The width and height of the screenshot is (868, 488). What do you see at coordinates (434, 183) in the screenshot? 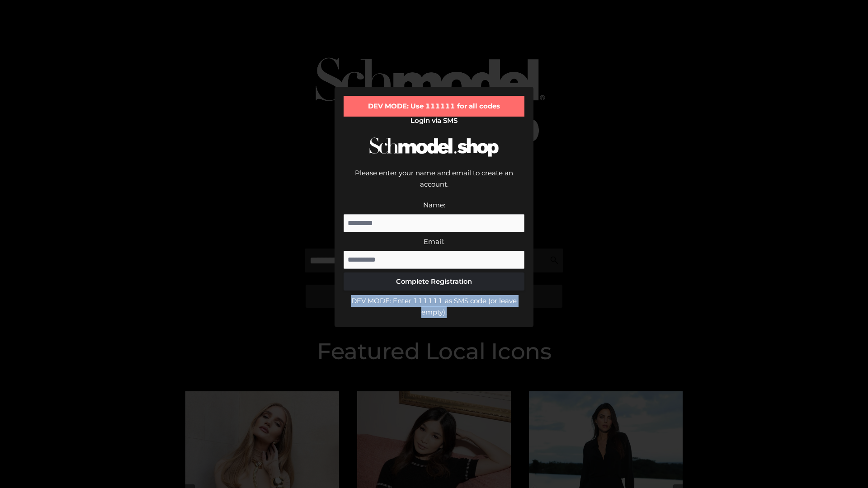
I see `div: Please enter your name and email to create an account.` at bounding box center [434, 183].